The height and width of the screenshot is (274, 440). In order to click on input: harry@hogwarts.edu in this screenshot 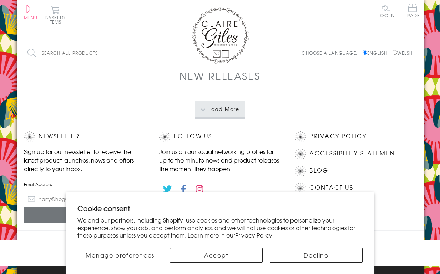, I will do `click(85, 199)`.